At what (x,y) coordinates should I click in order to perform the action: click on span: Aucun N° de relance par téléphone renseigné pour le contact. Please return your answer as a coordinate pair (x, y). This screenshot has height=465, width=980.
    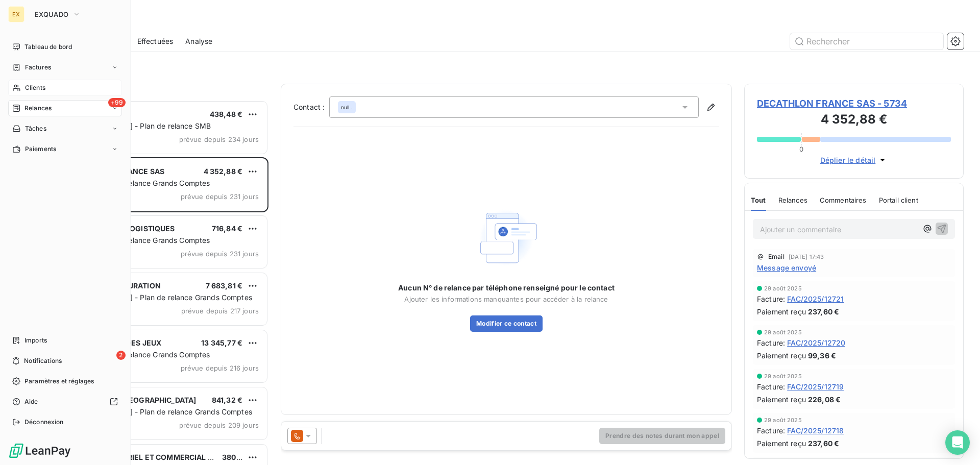
    Looking at the image, I should click on (507, 288).